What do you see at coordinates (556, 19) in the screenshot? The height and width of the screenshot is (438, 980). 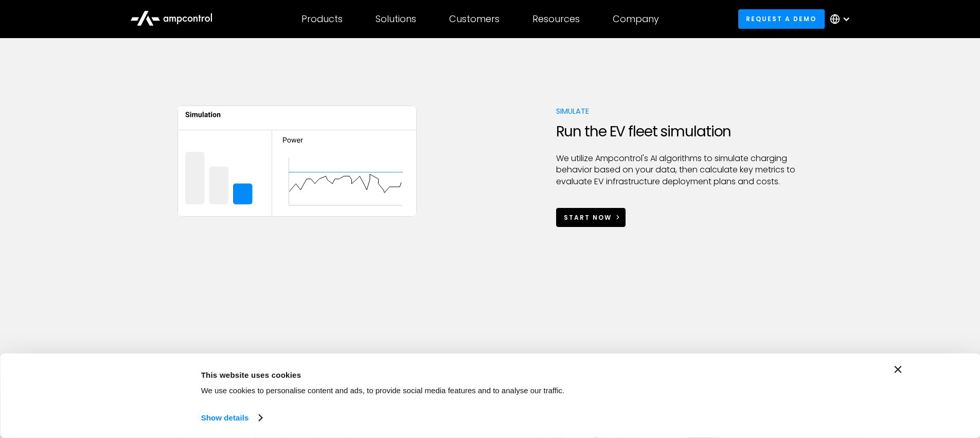 I see `div: Resources` at bounding box center [556, 19].